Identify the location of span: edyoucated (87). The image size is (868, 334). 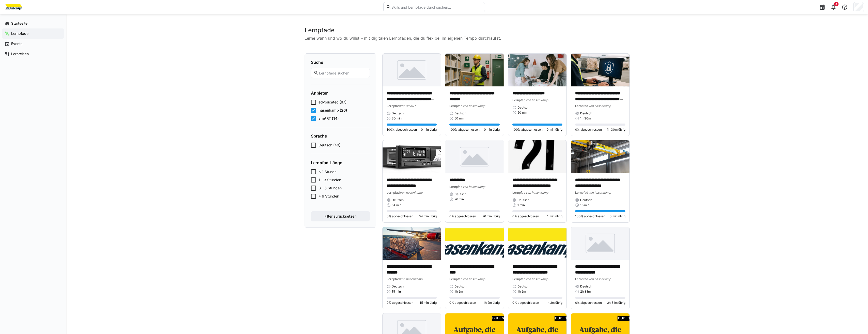
(333, 102).